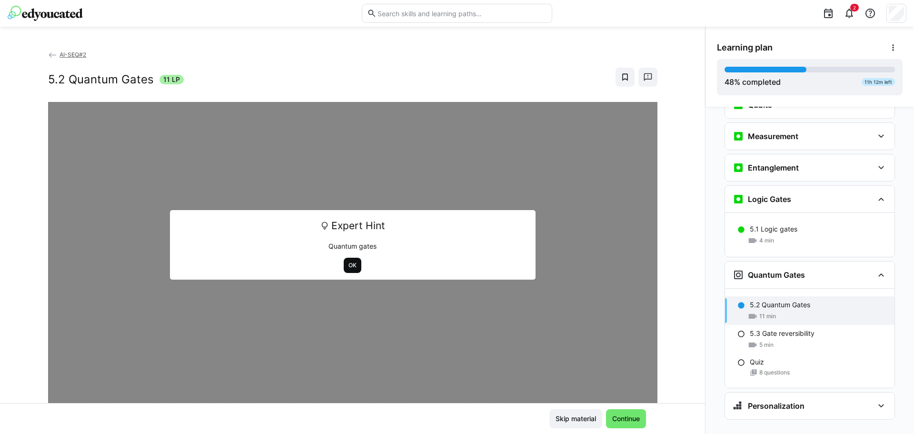 The image size is (914, 434). I want to click on div: 11h 12m left, so click(879, 82).